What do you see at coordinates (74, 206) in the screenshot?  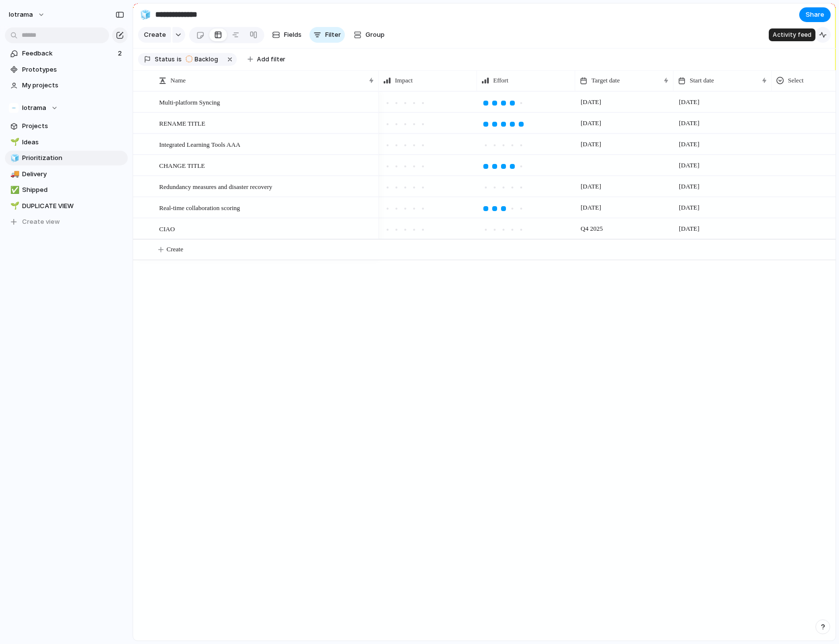 I see `span: DUPLICATE VIEW` at bounding box center [74, 206].